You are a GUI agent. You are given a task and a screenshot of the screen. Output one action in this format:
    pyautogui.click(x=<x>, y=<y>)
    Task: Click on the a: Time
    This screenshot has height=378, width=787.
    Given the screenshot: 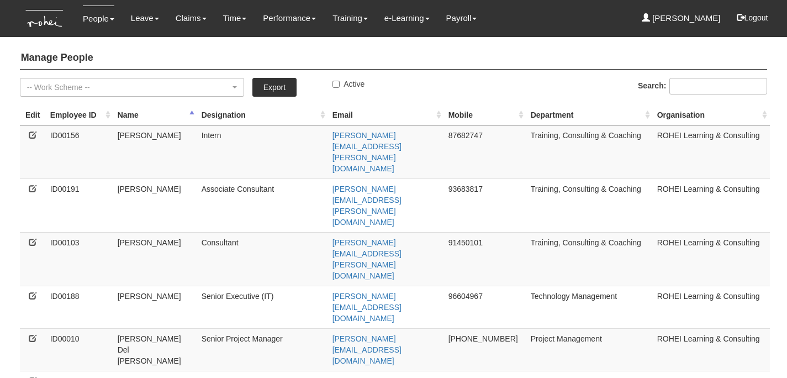 What is the action you would take?
    pyautogui.click(x=235, y=18)
    